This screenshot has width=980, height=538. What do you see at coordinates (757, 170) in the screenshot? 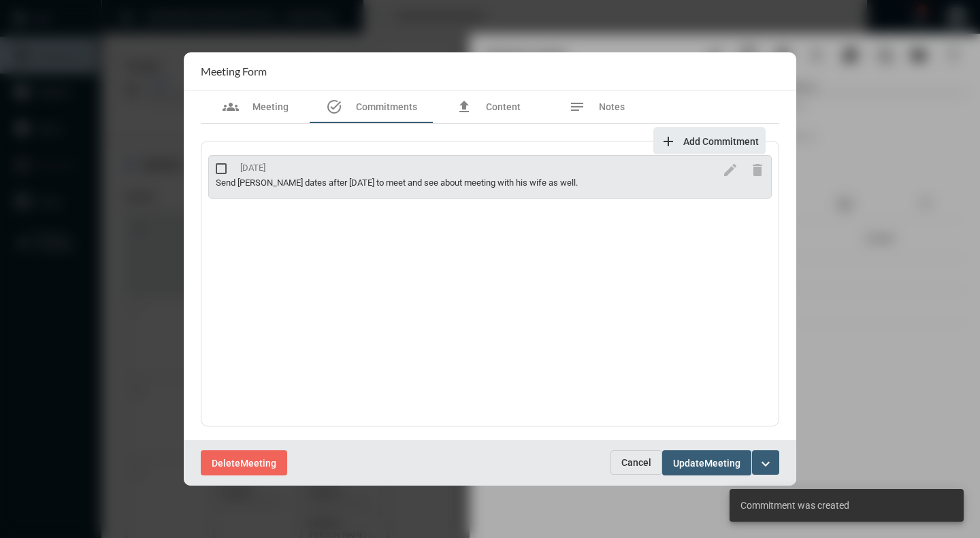
I see `mat-icon: delete` at bounding box center [757, 170].